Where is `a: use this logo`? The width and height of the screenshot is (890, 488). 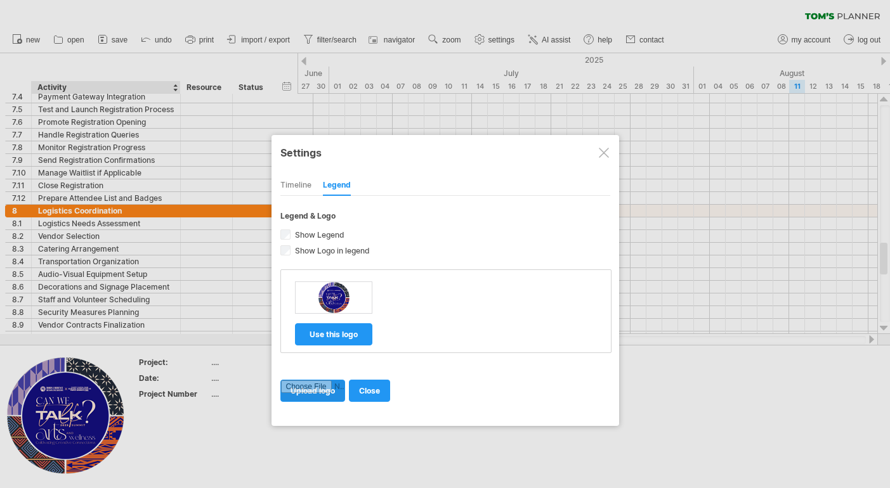 a: use this logo is located at coordinates (334, 334).